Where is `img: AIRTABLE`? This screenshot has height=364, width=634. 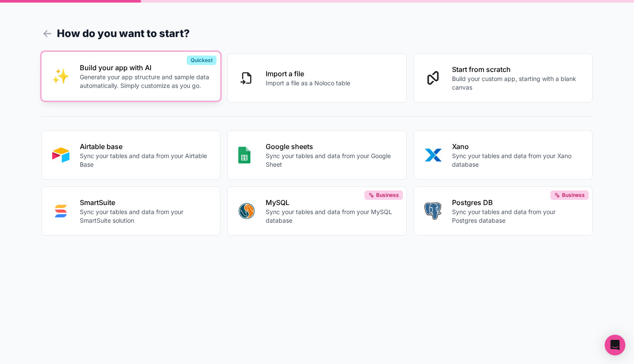 img: AIRTABLE is located at coordinates (61, 155).